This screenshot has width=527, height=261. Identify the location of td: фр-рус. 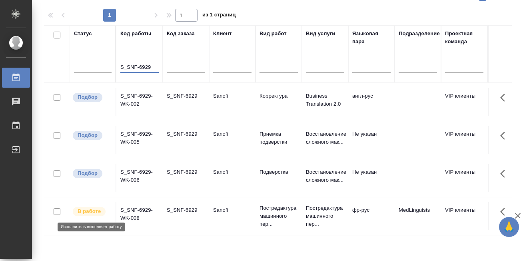
(372, 216).